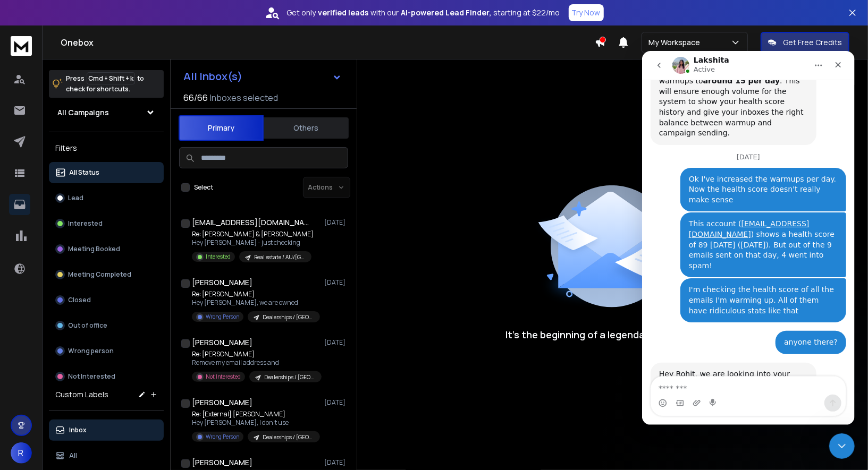 This screenshot has height=470, width=868. I want to click on img: Profile image for Lakshita, so click(39, 14).